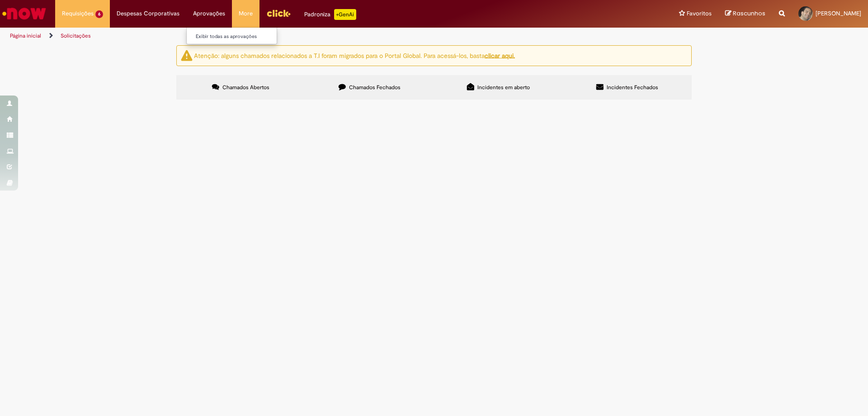 This screenshot has height=416, width=868. I want to click on span: Favoritos, so click(699, 14).